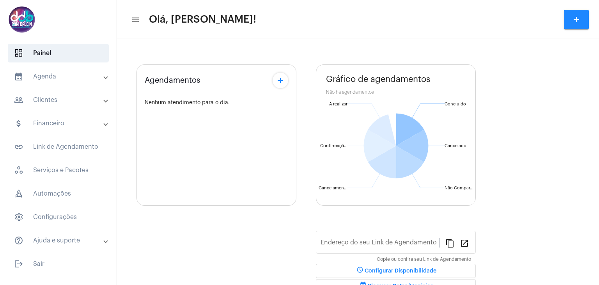 The height and width of the screenshot is (285, 599). What do you see at coordinates (360, 271) in the screenshot?
I see `mat-icon: schedule` at bounding box center [360, 271].